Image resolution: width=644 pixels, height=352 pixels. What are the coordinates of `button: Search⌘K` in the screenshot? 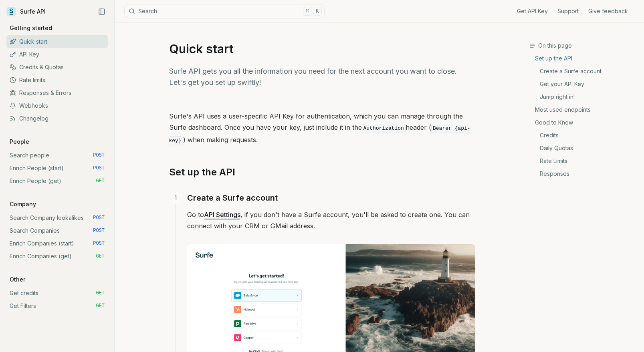 It's located at (225, 11).